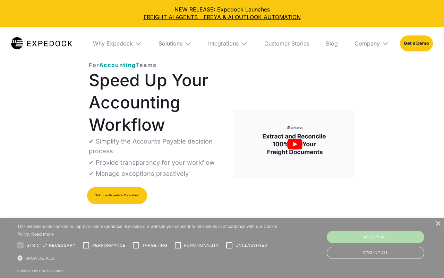 The image size is (444, 278). I want to click on a: Powered by cookie-script, so click(41, 270).